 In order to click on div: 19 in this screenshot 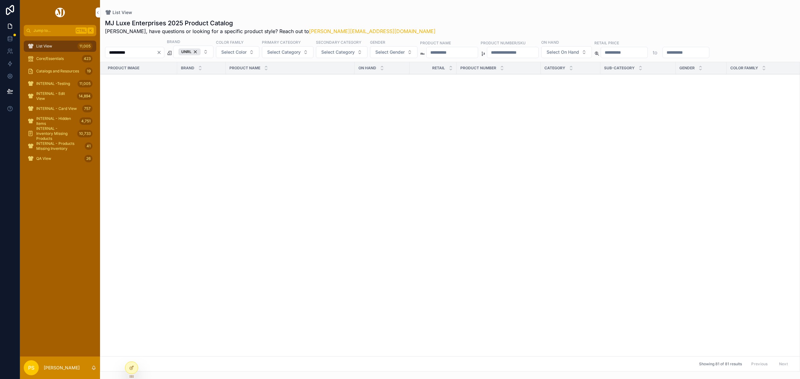, I will do `click(89, 71)`.